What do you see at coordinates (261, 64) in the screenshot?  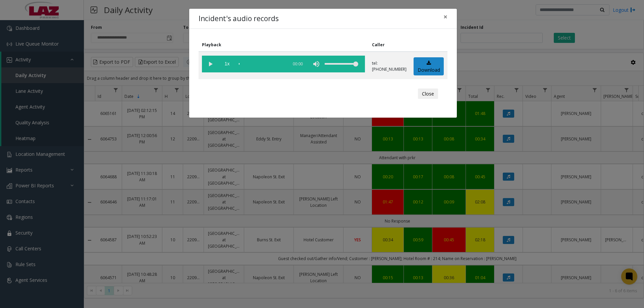 I see `div: scrub bar` at bounding box center [261, 64].